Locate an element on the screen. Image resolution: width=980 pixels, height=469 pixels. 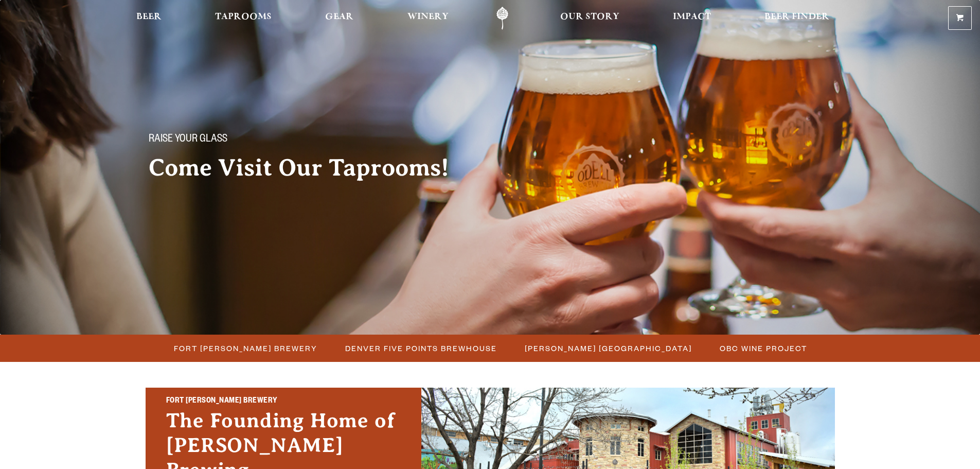
a: OBC Wine Project is located at coordinates (763, 349).